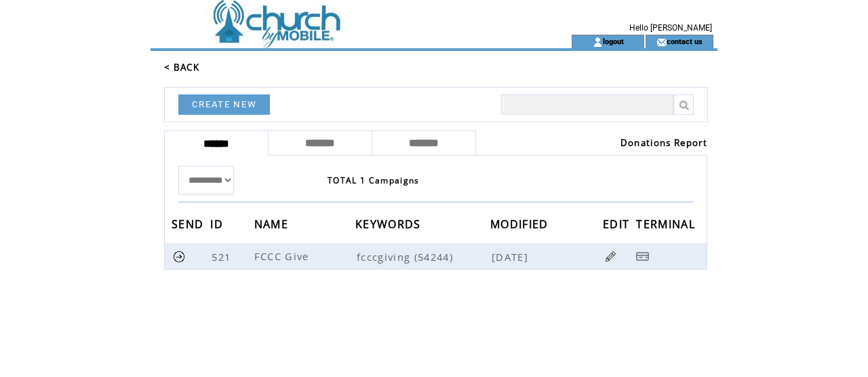 The image size is (868, 377). Describe the element at coordinates (284, 256) in the screenshot. I see `span: FCCC Give` at that location.